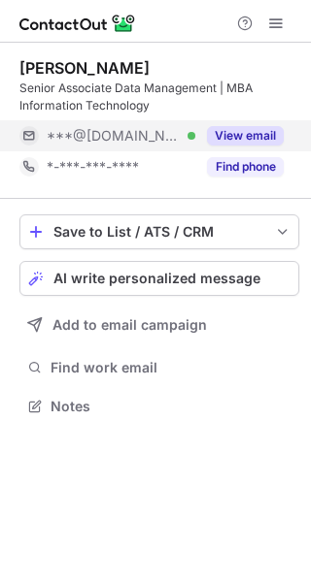 This screenshot has width=311, height=582. What do you see at coordinates (159, 232) in the screenshot?
I see `button: save-profile-one-click` at bounding box center [159, 232].